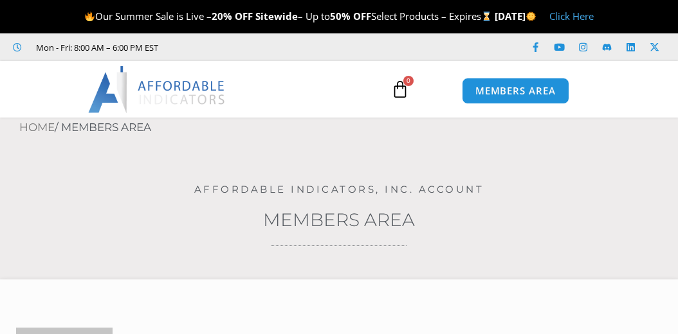 Image resolution: width=678 pixels, height=334 pixels. Describe the element at coordinates (289, 16) in the screenshot. I see `span: Our Summer Sale is Live – – Up to Select Products – Expires` at that location.